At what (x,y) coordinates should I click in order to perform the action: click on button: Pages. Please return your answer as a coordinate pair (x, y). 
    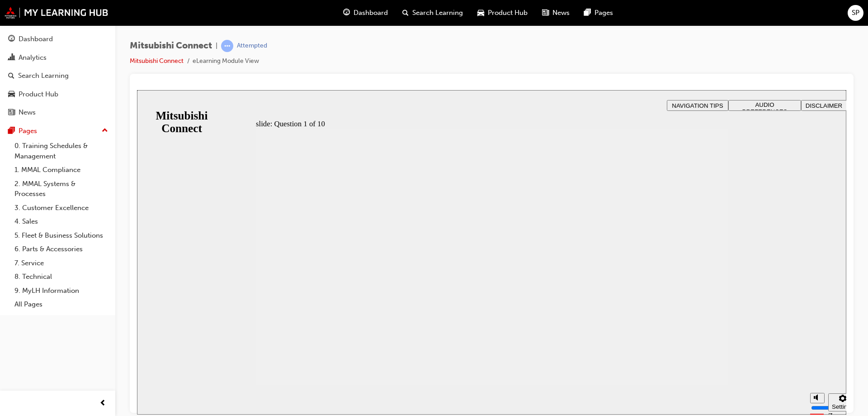
    Looking at the image, I should click on (58, 131).